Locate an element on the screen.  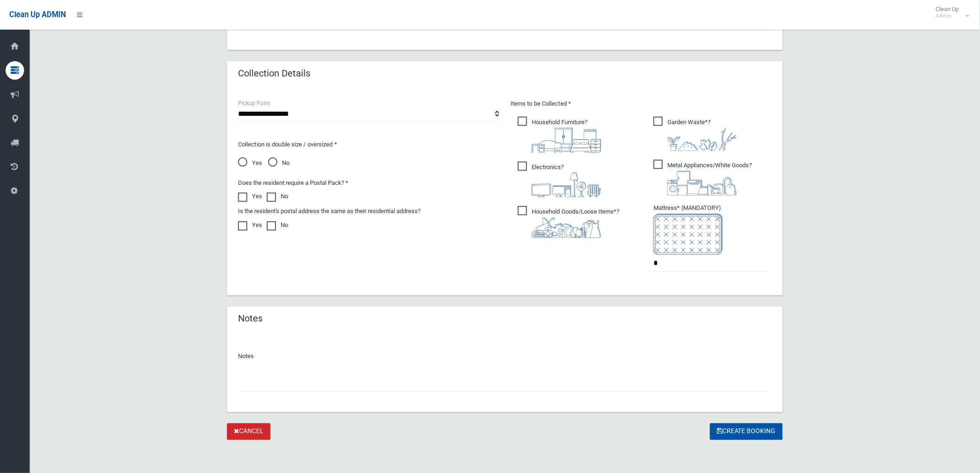
label: Does the resident require a Postal Pack? * is located at coordinates (294, 183).